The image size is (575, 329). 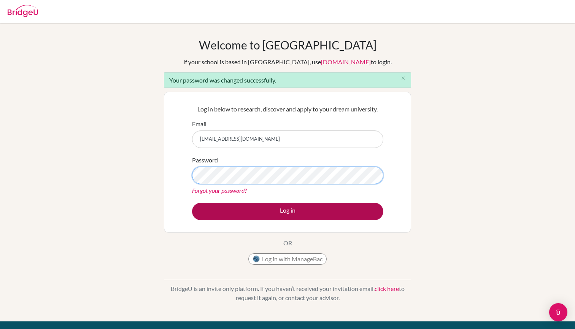 What do you see at coordinates (287, 211) in the screenshot?
I see `button: Log in` at bounding box center [287, 211].